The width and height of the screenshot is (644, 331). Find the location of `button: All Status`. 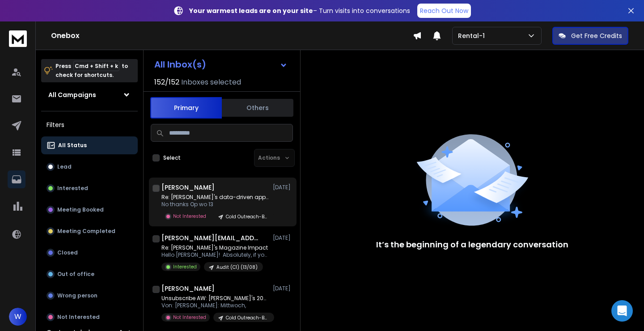

button: All Status is located at coordinates (90, 145).